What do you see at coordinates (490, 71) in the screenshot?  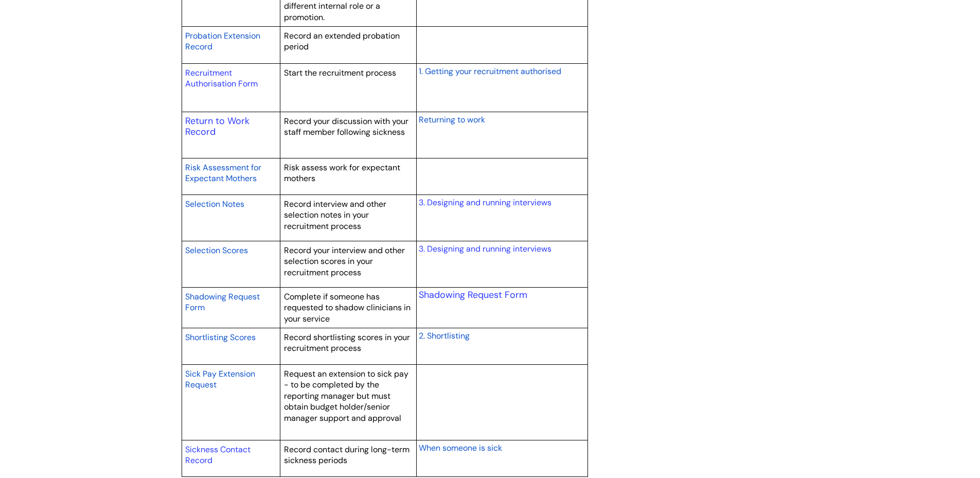 I see `a: 1. Getting your recruitment authorised` at bounding box center [490, 71].